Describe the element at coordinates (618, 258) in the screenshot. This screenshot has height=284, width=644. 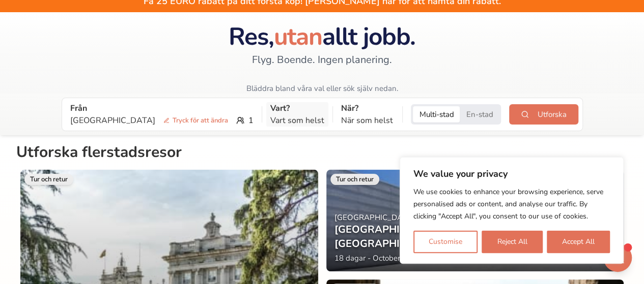
I see `button: Open support chat` at that location.